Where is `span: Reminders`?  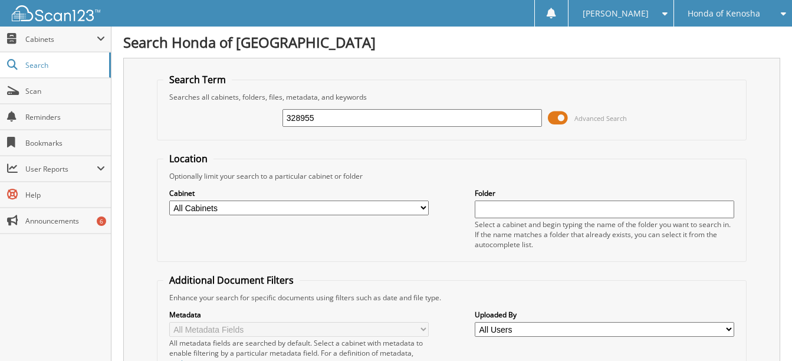 span: Reminders is located at coordinates (65, 117).